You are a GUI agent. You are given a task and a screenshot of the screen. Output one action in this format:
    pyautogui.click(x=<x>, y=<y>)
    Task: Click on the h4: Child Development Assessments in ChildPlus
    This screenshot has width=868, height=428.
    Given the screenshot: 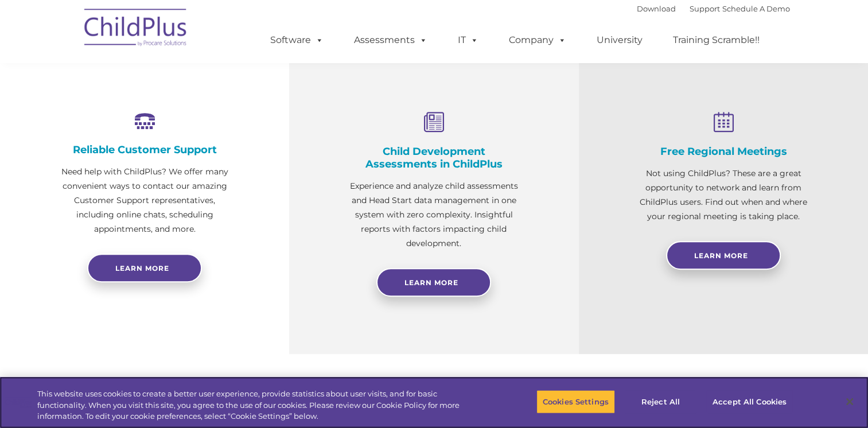 What is the action you would take?
    pyautogui.click(x=434, y=158)
    